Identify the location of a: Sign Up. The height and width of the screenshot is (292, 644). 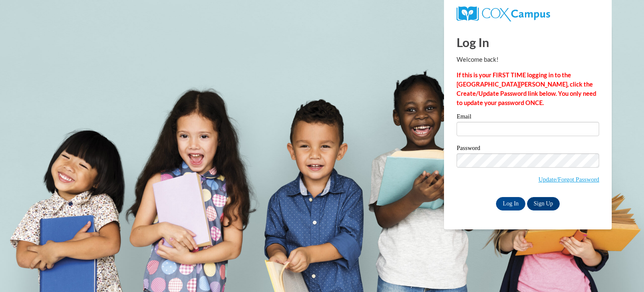
(544, 203).